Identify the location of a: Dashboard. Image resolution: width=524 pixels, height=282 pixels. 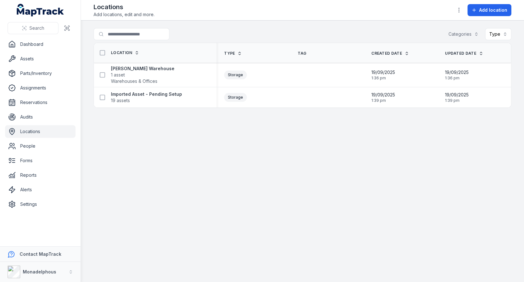
(40, 44).